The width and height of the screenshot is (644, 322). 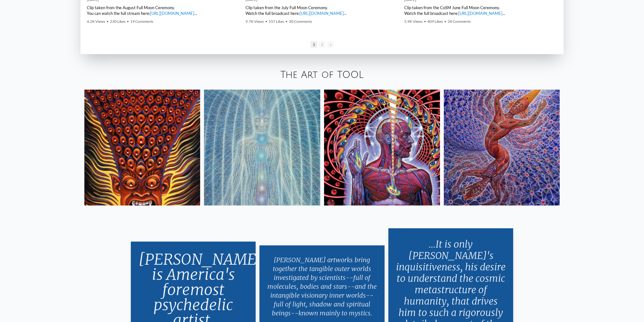 I want to click on span: 5.9K Views, so click(x=413, y=21).